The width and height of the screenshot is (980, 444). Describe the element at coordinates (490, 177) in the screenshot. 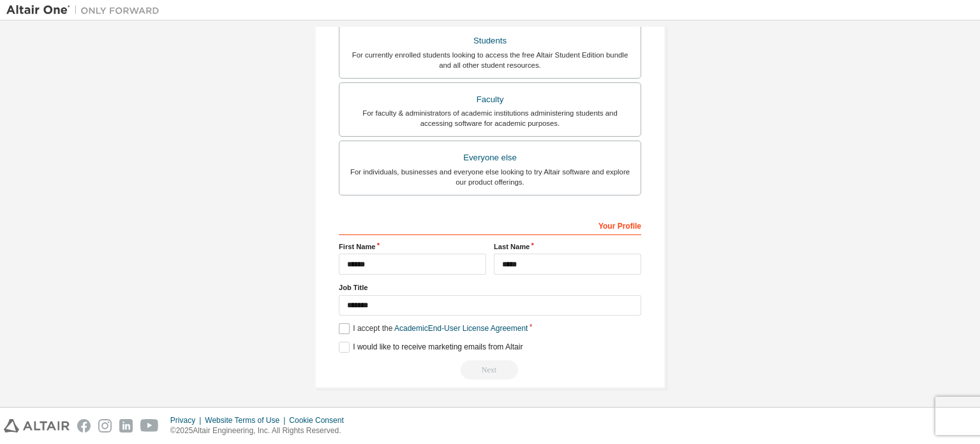

I see `div: For individuals, businesses and everyone else looking to try Altair software and explore our prod...` at that location.